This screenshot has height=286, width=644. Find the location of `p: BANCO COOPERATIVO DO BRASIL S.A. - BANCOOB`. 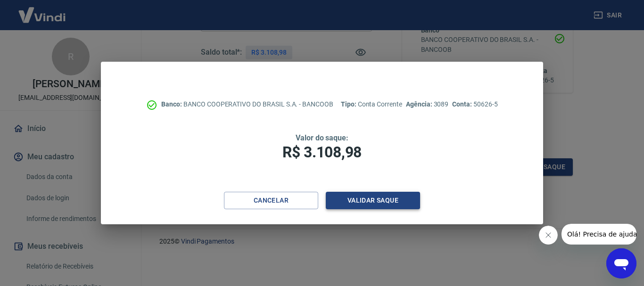

p: BANCO COOPERATIVO DO BRASIL S.A. - BANCOOB is located at coordinates (247, 104).